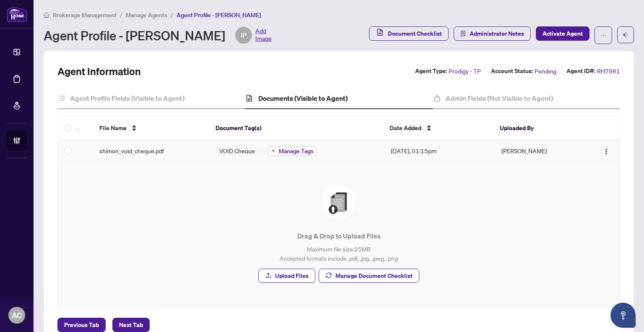 The height and width of the screenshot is (332, 644). What do you see at coordinates (339, 254) in the screenshot?
I see `p: Maximum file size: 25 MB Accepted formats include .pdf, .jpg, .jpeg, .png` at bounding box center [339, 254].